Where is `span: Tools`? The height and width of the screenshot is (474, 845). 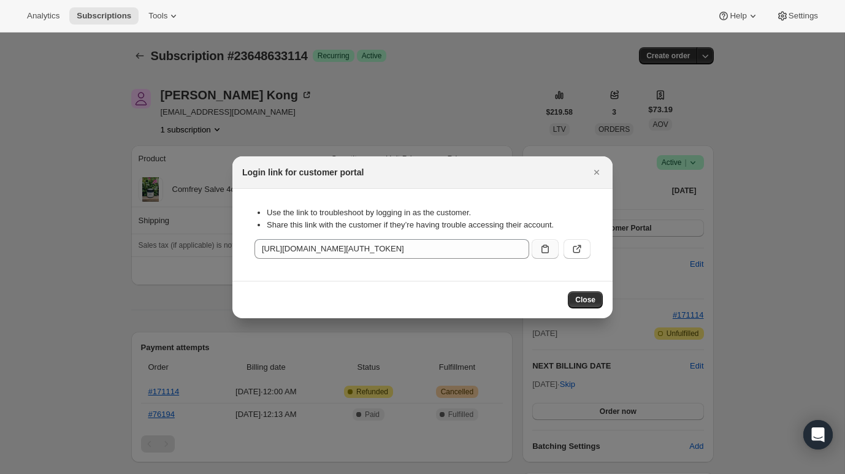
span: Tools is located at coordinates (158, 16).